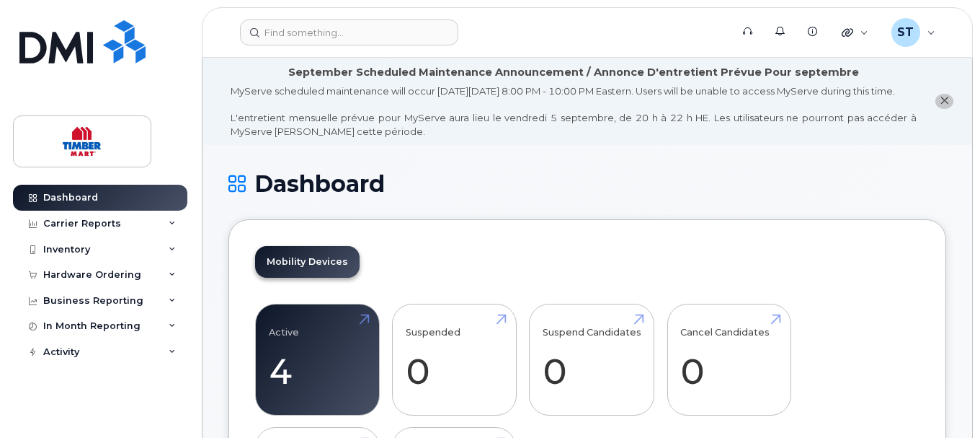 This screenshot has width=980, height=438. I want to click on a: Cancel Candidates 0, so click(729, 360).